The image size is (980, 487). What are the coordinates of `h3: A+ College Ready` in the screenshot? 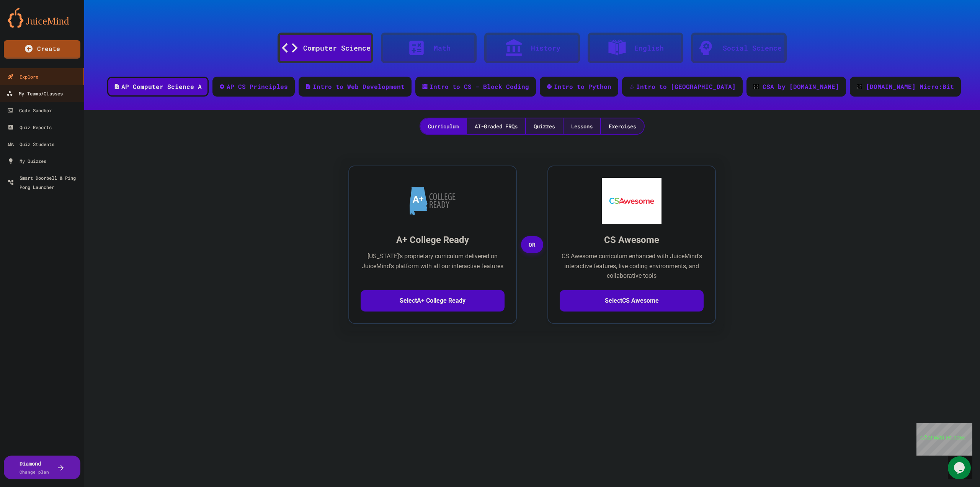 It's located at (433, 240).